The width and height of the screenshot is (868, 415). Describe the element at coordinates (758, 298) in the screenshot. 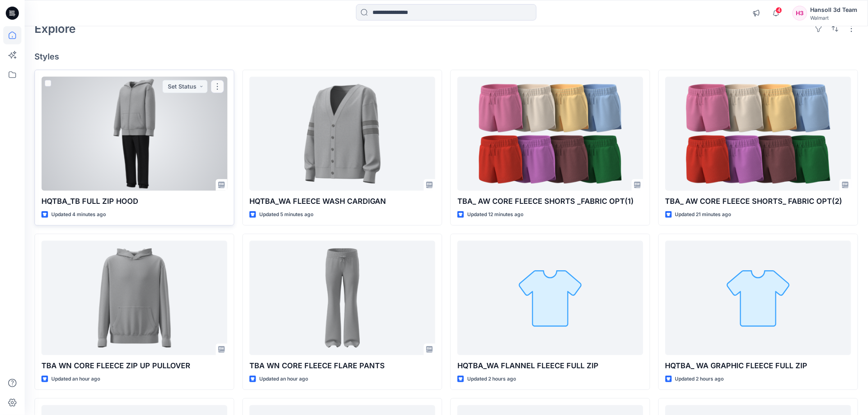

I see `a: HQTBA_ WA GRAPHIC FLEECE FULL ZIP` at that location.